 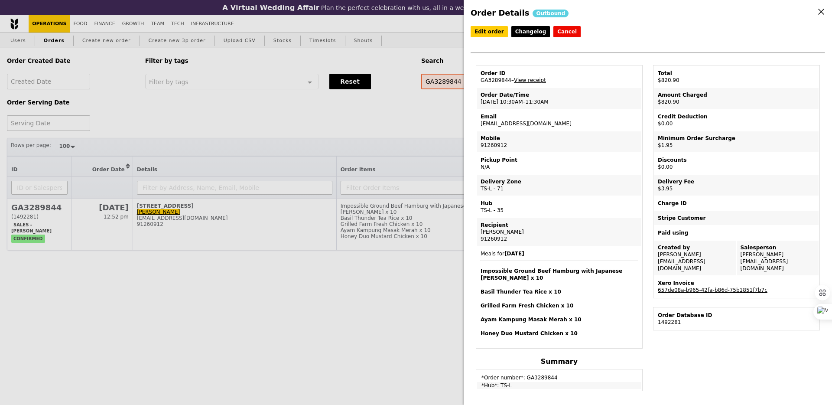 I want to click on div: Salesperson, so click(x=778, y=247).